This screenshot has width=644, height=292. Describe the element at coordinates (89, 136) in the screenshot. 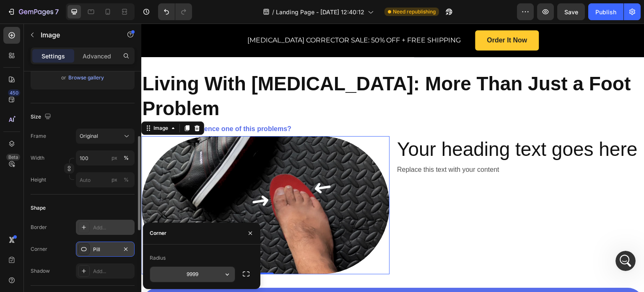

I see `span: Original` at that location.